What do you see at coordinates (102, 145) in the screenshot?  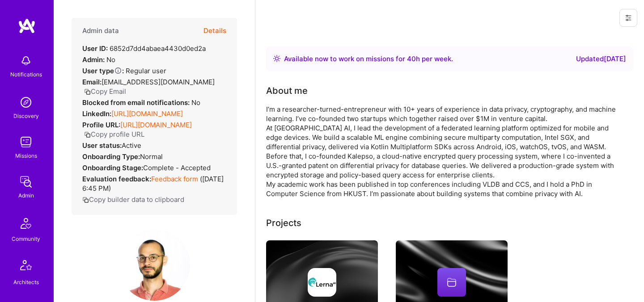 I see `strong: User status:` at bounding box center [102, 145].